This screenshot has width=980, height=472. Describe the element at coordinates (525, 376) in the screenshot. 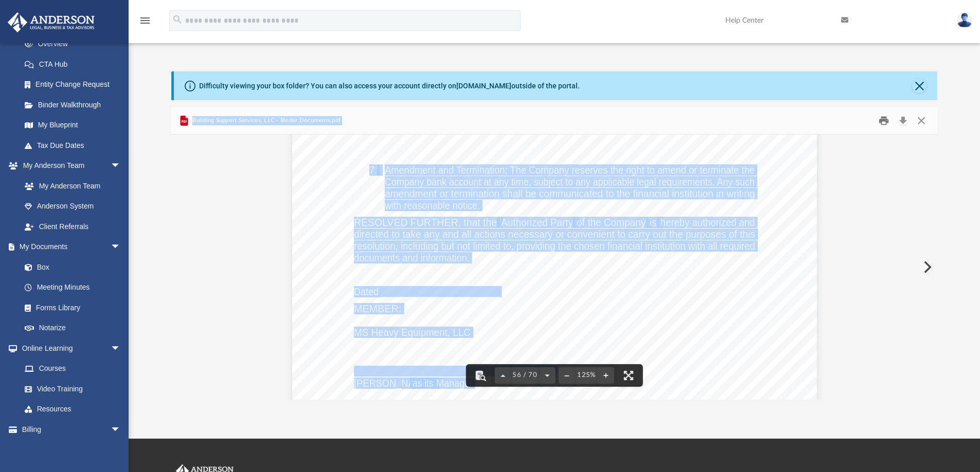

I see `button: 56 / 70` at that location.